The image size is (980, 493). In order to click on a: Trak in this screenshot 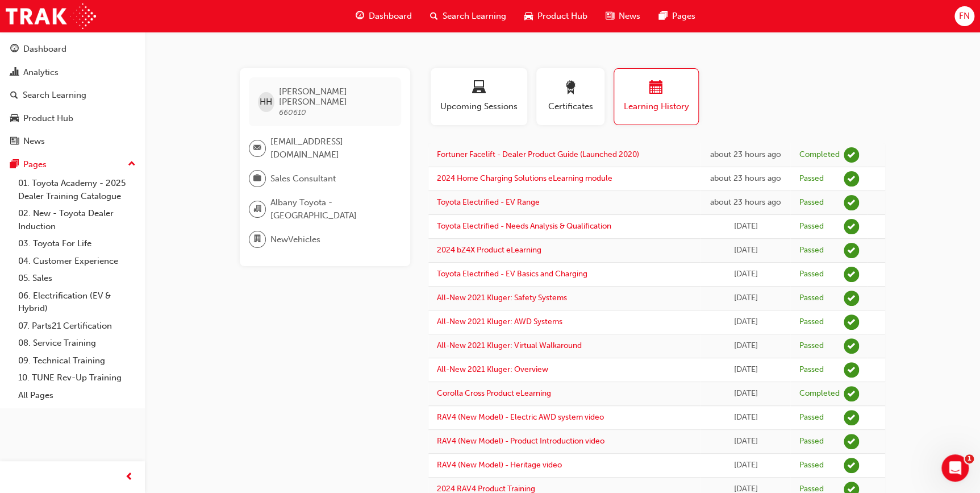, I will do `click(51, 16)`.